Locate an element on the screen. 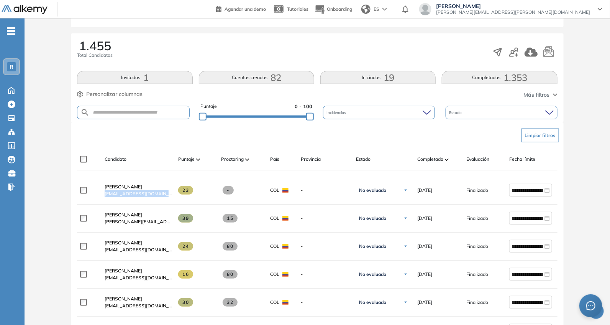  div: Incidencias is located at coordinates (379, 112).